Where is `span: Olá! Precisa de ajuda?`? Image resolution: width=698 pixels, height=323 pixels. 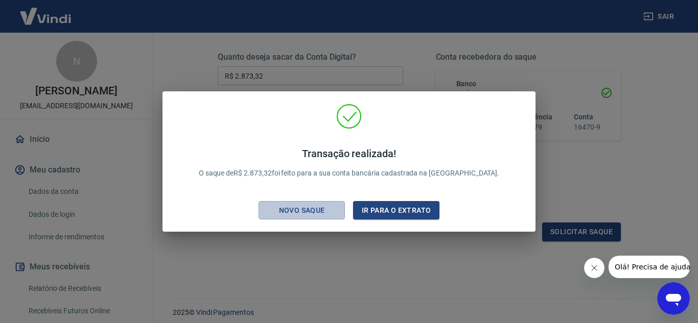 span: Olá! Precisa de ajuda? is located at coordinates (46, 11).